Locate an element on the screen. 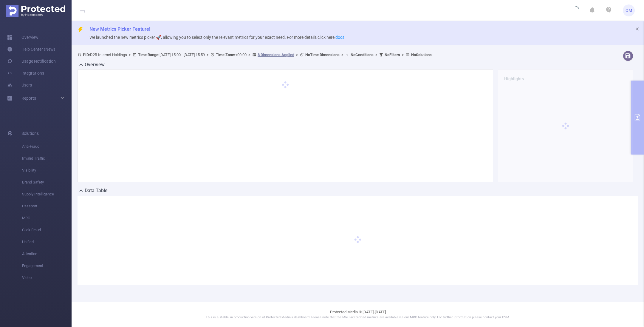 Image resolution: width=644 pixels, height=327 pixels. span: Video is located at coordinates (47, 278).